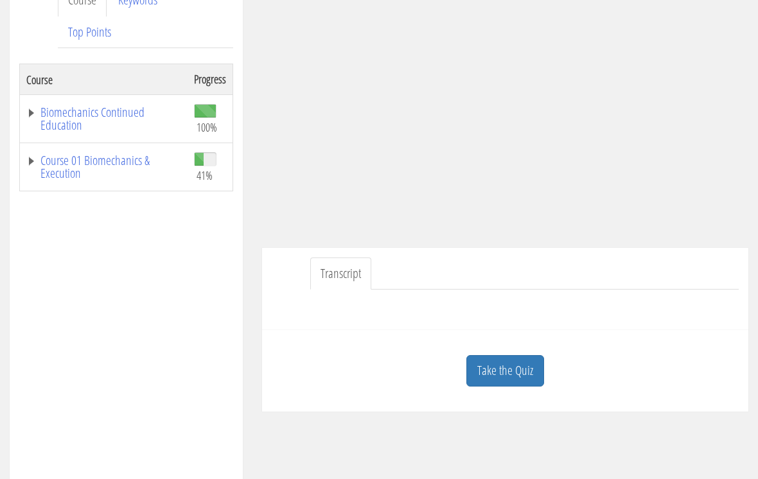  I want to click on a: Top Points, so click(89, 32).